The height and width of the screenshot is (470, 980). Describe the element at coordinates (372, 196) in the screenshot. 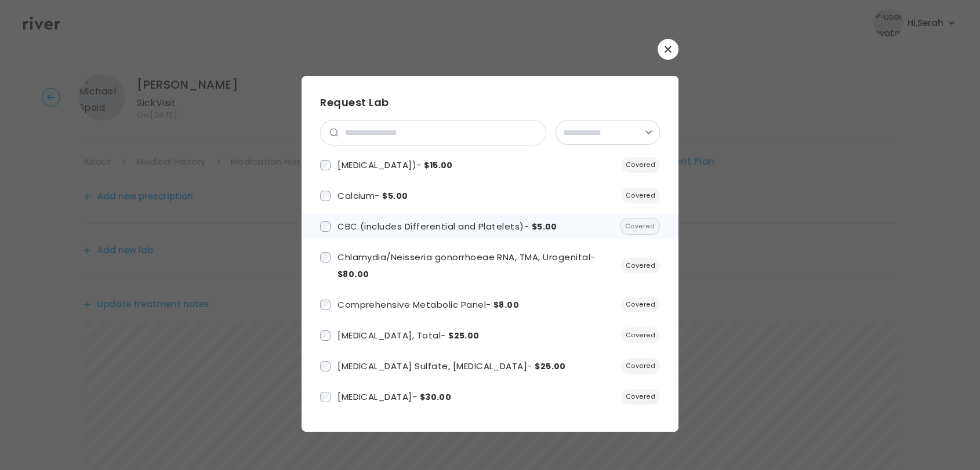

I see `span: Calcium -` at that location.